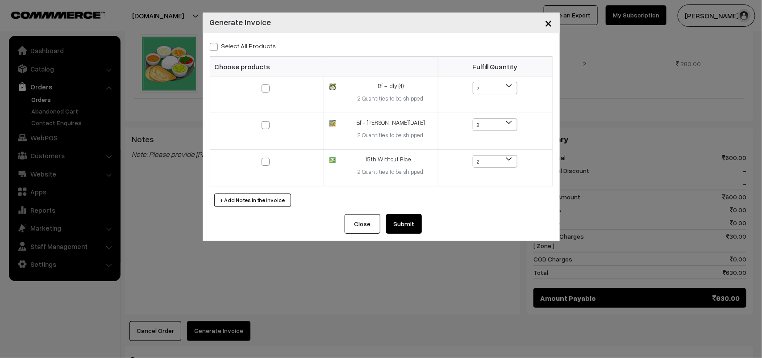 This screenshot has width=762, height=358. Describe the element at coordinates (332, 123) in the screenshot. I see `img: 17439290386980Pongal.jpg` at that location.